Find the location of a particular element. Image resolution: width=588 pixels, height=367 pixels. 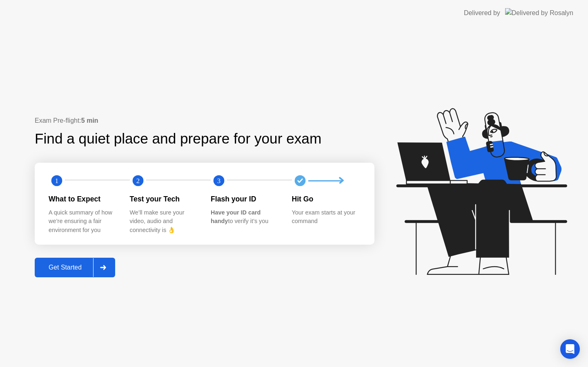

text: 2 is located at coordinates (138, 181).